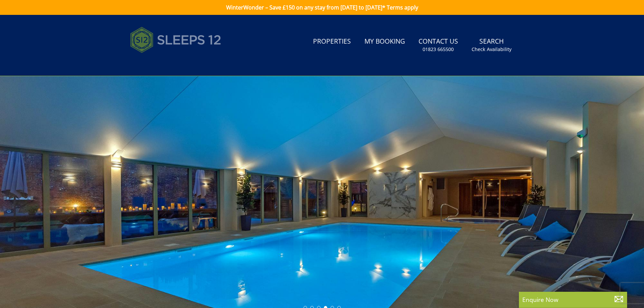 Image resolution: width=644 pixels, height=308 pixels. Describe the element at coordinates (332, 42) in the screenshot. I see `a: Properties` at that location.